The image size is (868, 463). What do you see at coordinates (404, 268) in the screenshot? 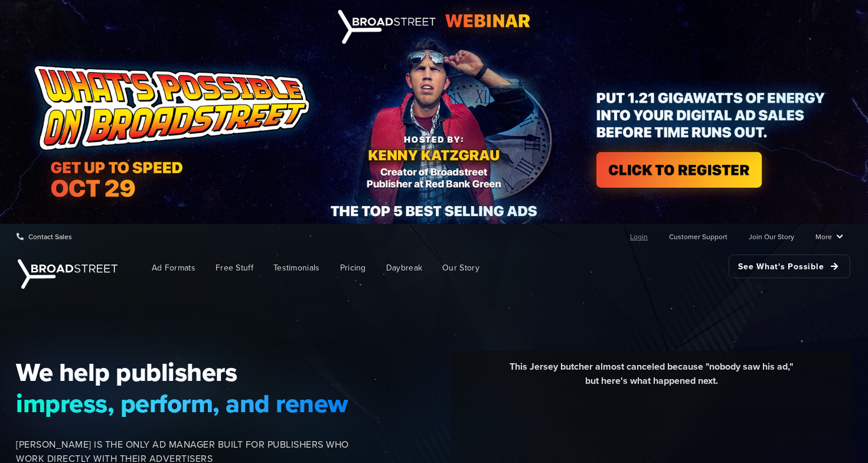
I see `span: Daybreak` at bounding box center [404, 268].